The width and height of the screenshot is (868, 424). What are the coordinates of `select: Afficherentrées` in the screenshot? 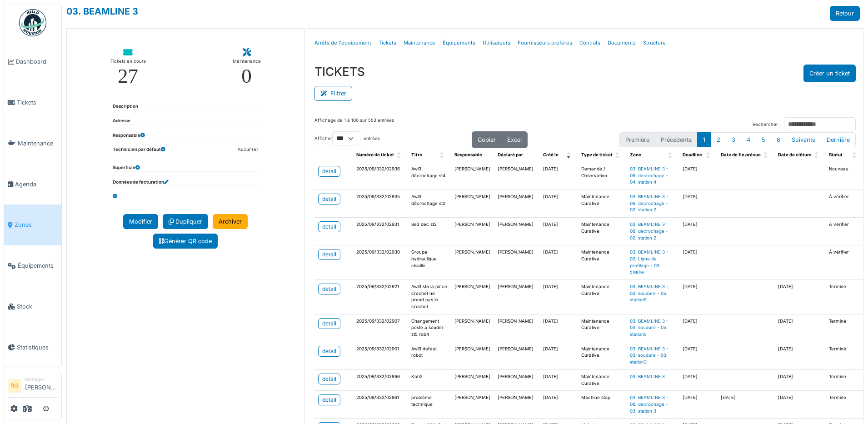 It's located at (347, 138).